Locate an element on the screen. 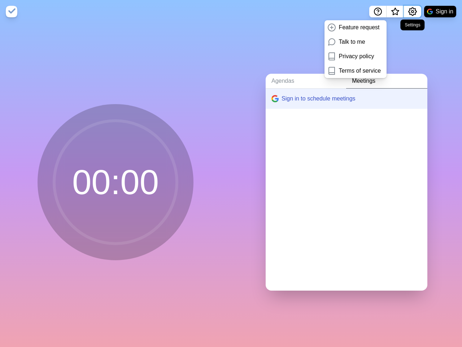  a: Meetings is located at coordinates (387, 81).